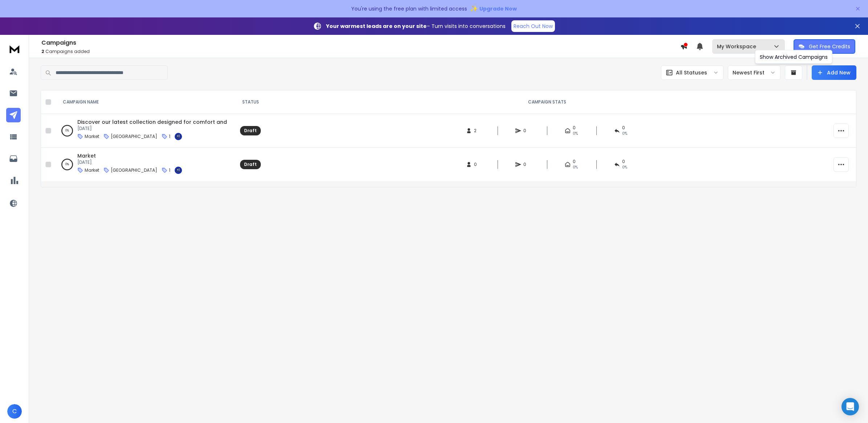 The height and width of the screenshot is (423, 868). Describe the element at coordinates (393, 122) in the screenshot. I see `a: Discover our latest collection designed for comfort and style. Enjoy exclusive deals and free shi...` at that location.